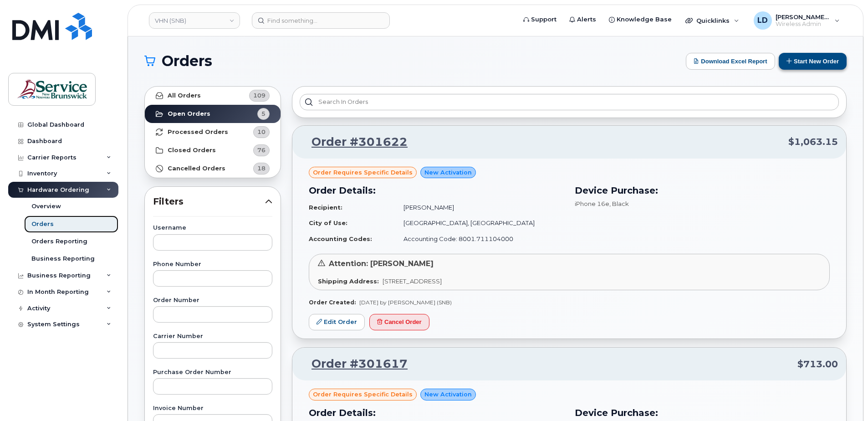  Describe the element at coordinates (261, 131) in the screenshot. I see `span: 10` at that location.